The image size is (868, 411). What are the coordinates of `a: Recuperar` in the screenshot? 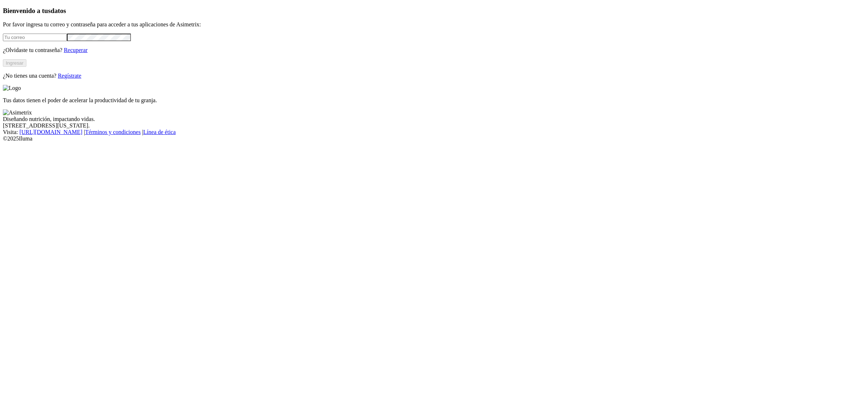 It's located at (76, 50).